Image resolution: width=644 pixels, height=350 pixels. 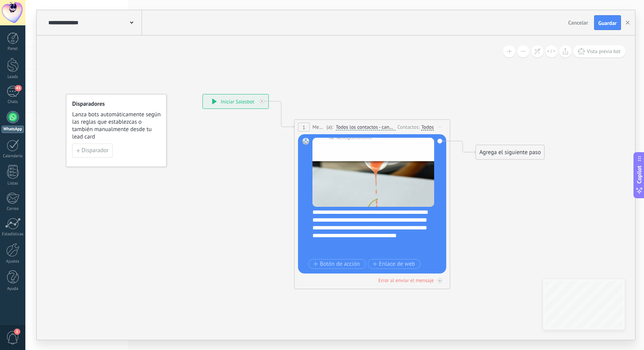 I want to click on span: Copilot, so click(x=639, y=175).